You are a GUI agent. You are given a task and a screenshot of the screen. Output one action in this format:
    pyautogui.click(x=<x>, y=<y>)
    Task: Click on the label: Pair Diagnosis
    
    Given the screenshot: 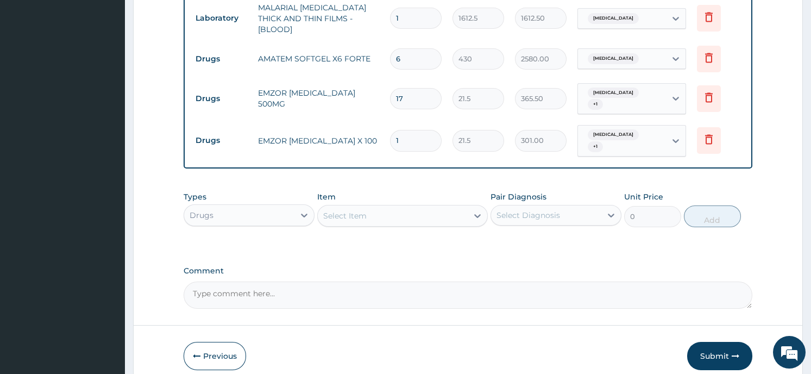 What is the action you would take?
    pyautogui.click(x=518, y=197)
    